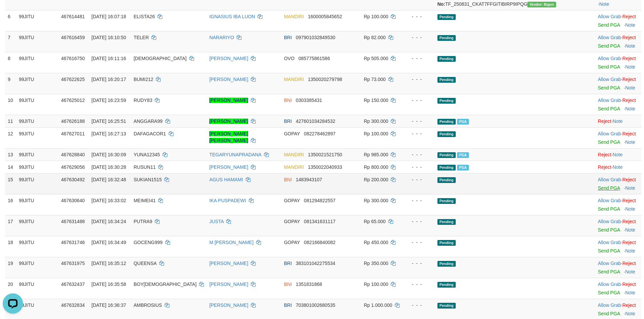 The width and height of the screenshot is (644, 319). I want to click on span: Copy 082278462897 to clipboard, so click(319, 134).